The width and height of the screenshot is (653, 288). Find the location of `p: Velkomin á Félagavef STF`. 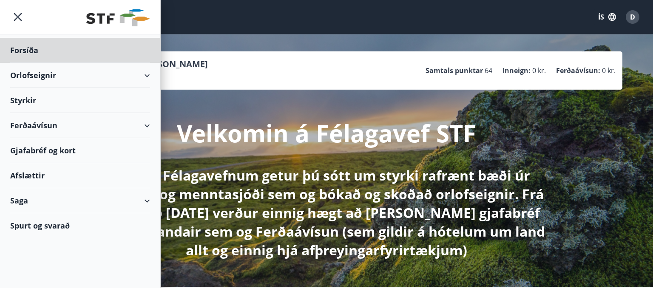

p: Velkomin á Félagavef STF is located at coordinates (327, 133).